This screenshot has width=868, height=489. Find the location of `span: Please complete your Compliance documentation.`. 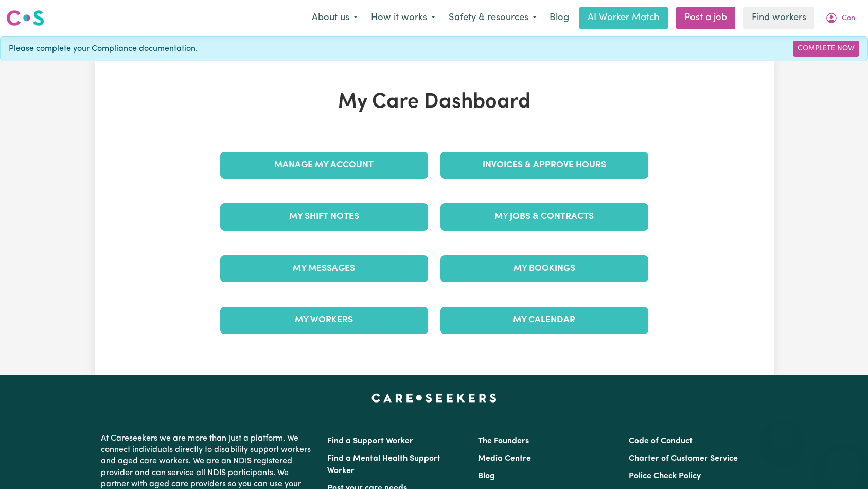

span: Please complete your Compliance documentation. is located at coordinates (103, 49).